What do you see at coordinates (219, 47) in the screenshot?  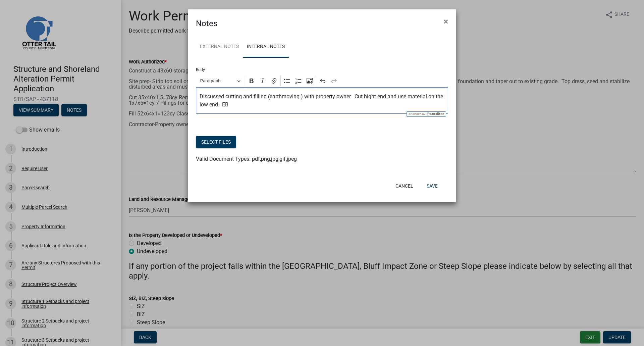 I see `a: External Notes` at bounding box center [219, 47].